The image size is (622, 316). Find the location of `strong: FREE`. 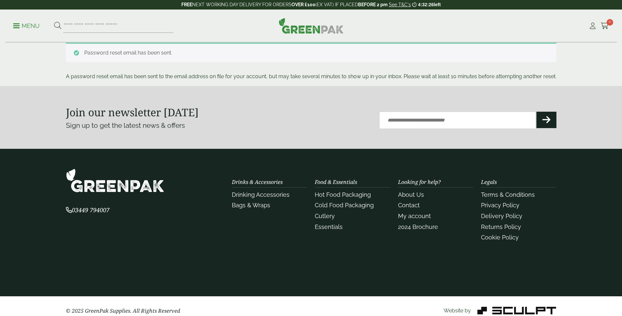

strong: FREE is located at coordinates (187, 5).